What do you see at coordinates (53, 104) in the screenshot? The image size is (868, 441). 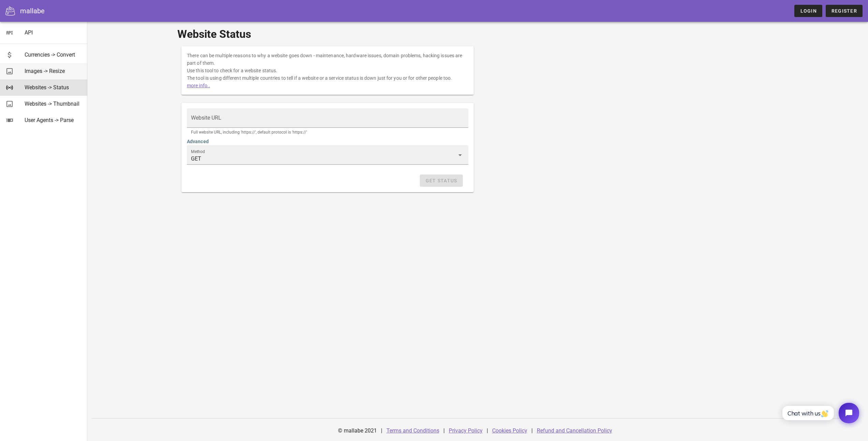 I see `div: Websites -> Thumbnail` at bounding box center [53, 104].